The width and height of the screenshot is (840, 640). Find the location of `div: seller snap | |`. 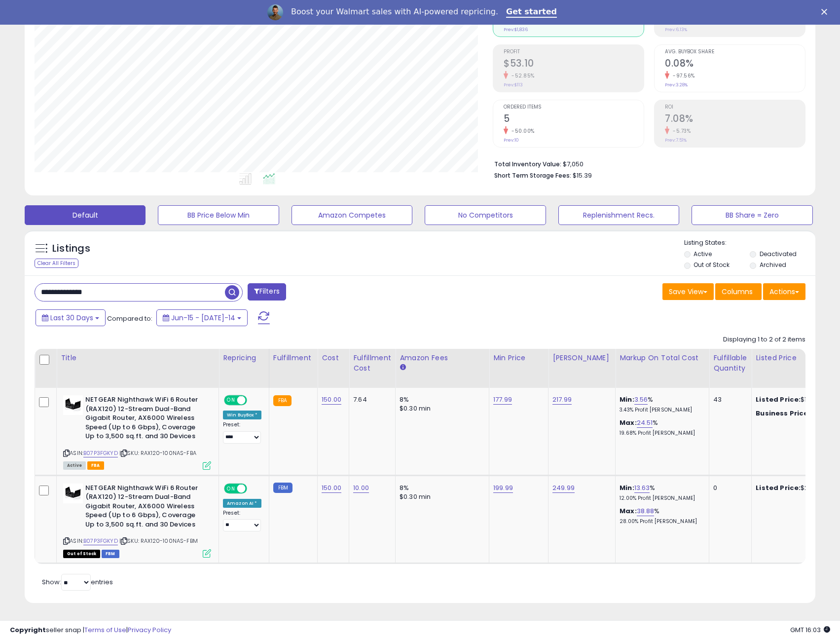

div: seller snap | | is located at coordinates (90, 630).